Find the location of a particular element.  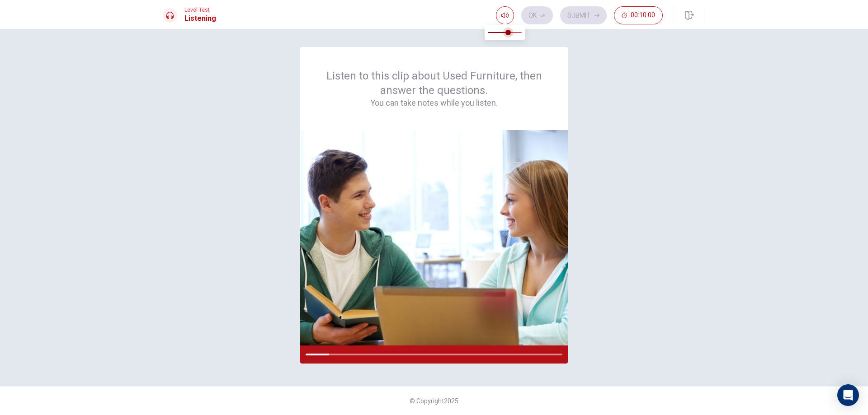

div: Open Intercom Messenger is located at coordinates (848, 395).